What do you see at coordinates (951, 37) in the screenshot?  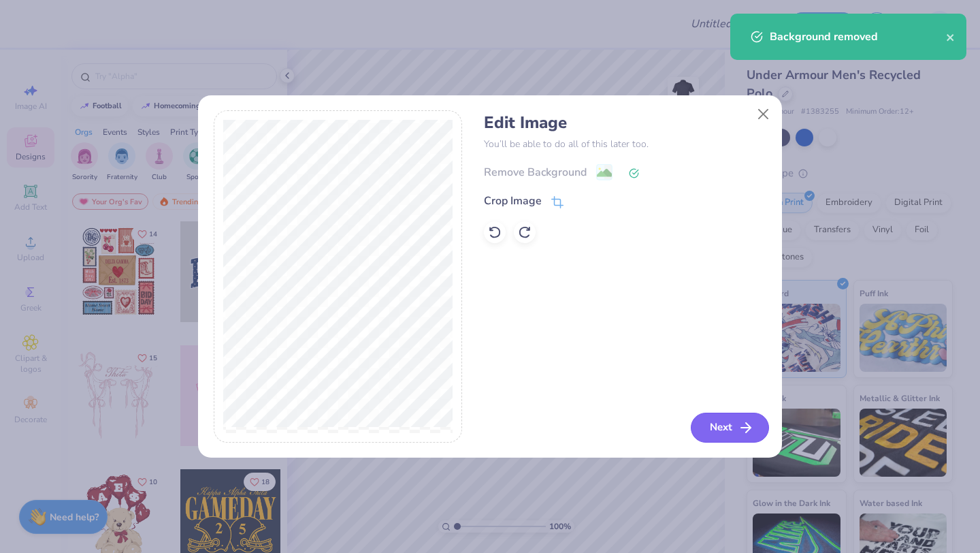 I see `button: close` at bounding box center [951, 37].